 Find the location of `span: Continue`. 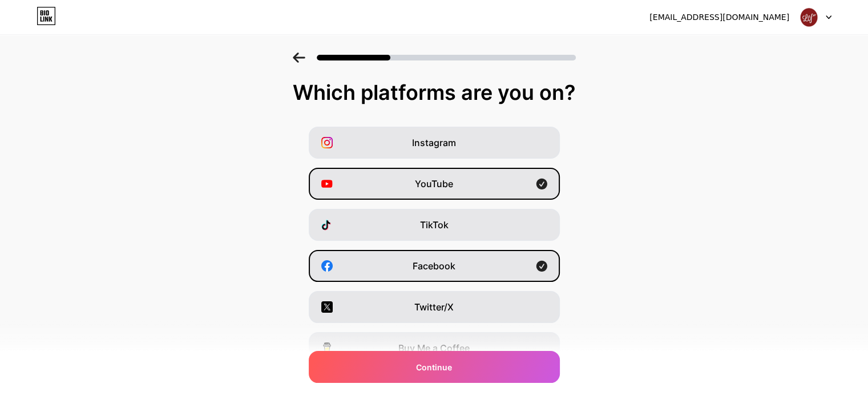

span: Continue is located at coordinates (434, 367).